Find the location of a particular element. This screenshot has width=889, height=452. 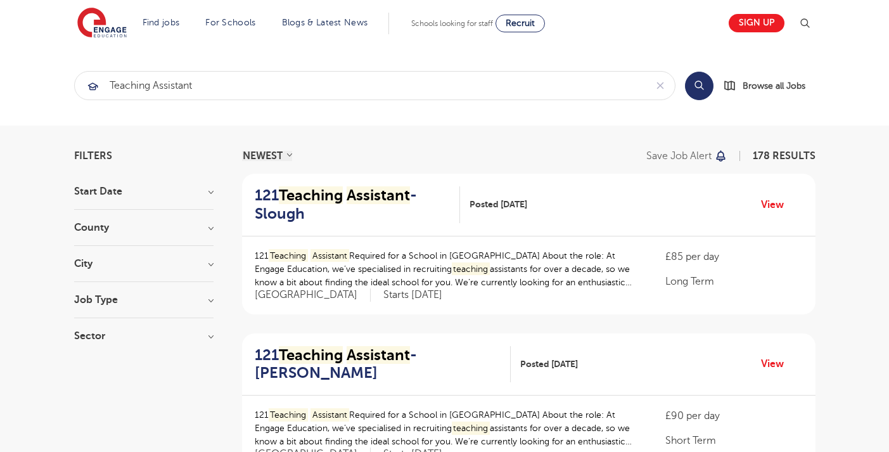

a: Recruit is located at coordinates (520, 23).